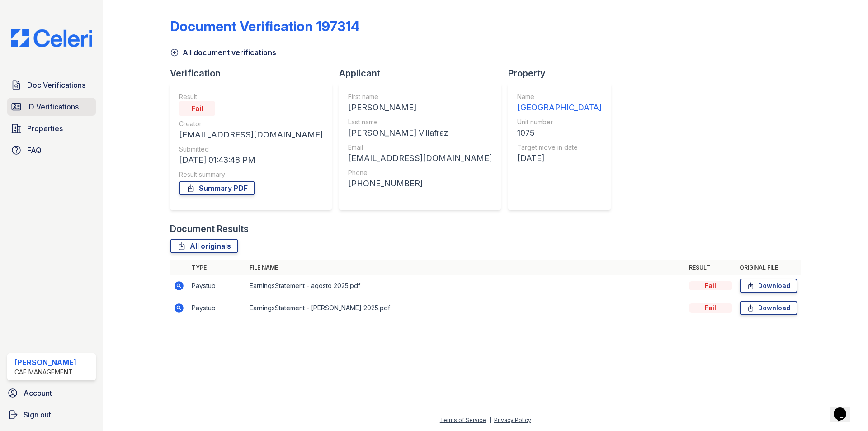 The width and height of the screenshot is (868, 431). Describe the element at coordinates (34, 150) in the screenshot. I see `span: FAQ` at that location.